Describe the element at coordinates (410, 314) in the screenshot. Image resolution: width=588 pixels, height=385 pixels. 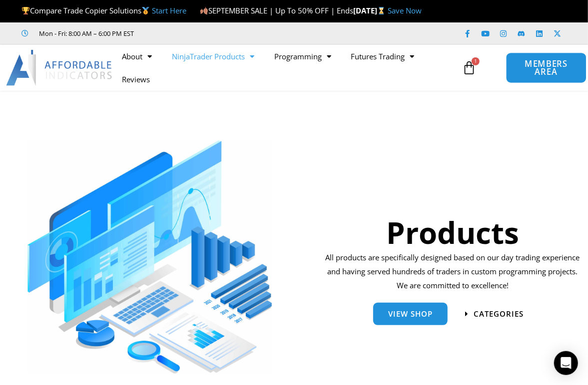
I see `span: View Shop` at that location.